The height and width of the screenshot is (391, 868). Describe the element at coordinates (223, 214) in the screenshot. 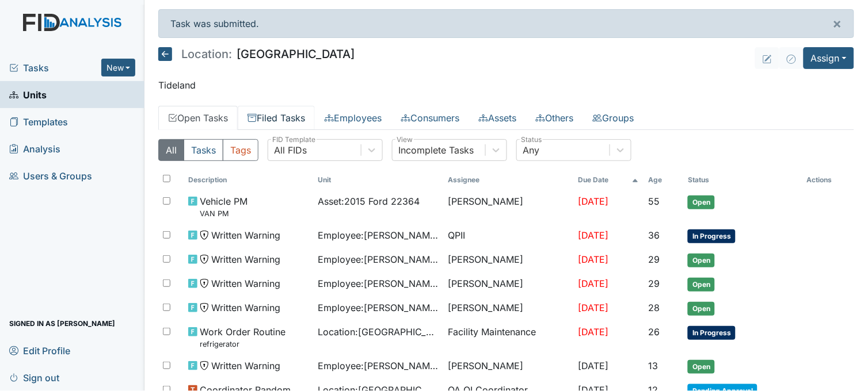

I see `small: VAN PM` at that location.